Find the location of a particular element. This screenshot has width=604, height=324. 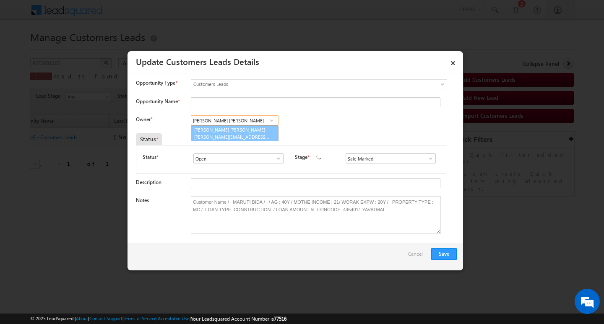

label: Stage is located at coordinates (301, 157).